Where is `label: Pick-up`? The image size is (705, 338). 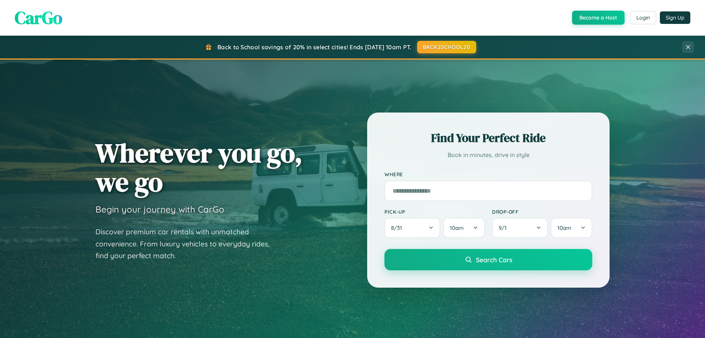 label: Pick-up is located at coordinates (434, 211).